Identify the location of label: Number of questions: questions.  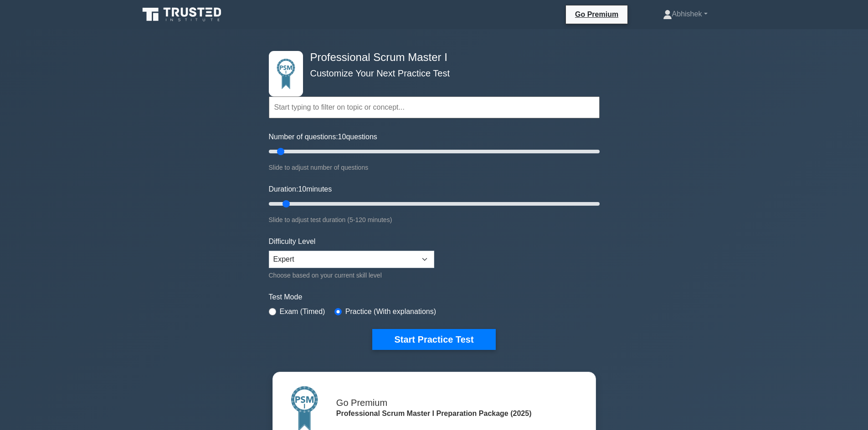
(323, 137).